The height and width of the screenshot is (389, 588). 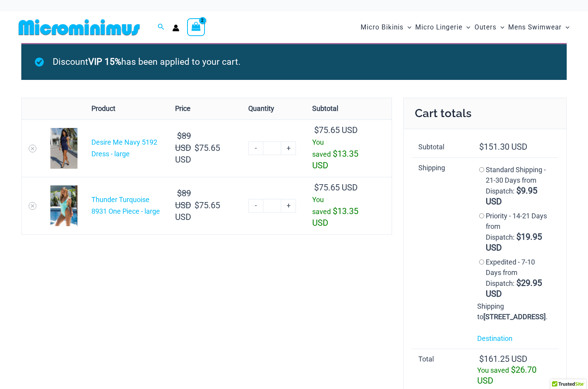 I want to click on a: Account icon link, so click(x=175, y=28).